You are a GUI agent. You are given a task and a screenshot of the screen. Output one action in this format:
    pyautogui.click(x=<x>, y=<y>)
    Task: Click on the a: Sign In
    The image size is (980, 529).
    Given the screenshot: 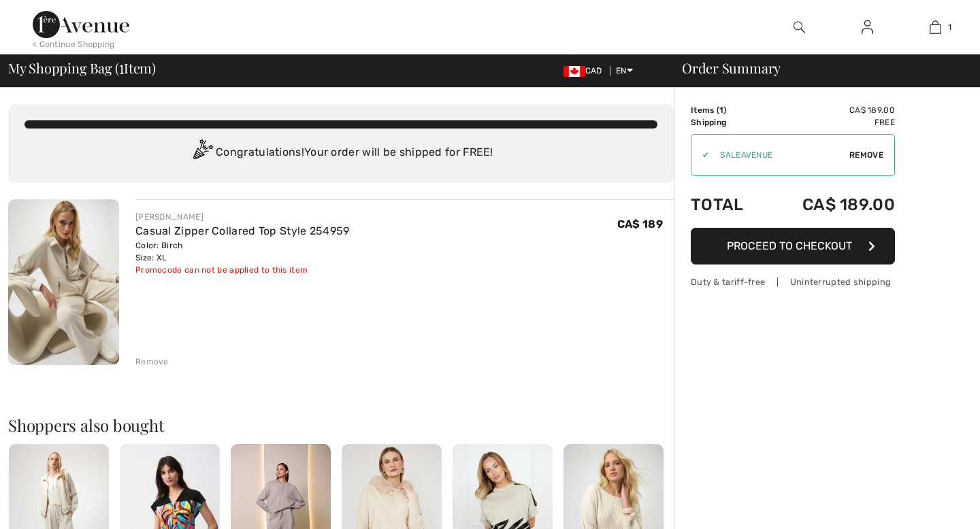 What is the action you would take?
    pyautogui.click(x=867, y=27)
    